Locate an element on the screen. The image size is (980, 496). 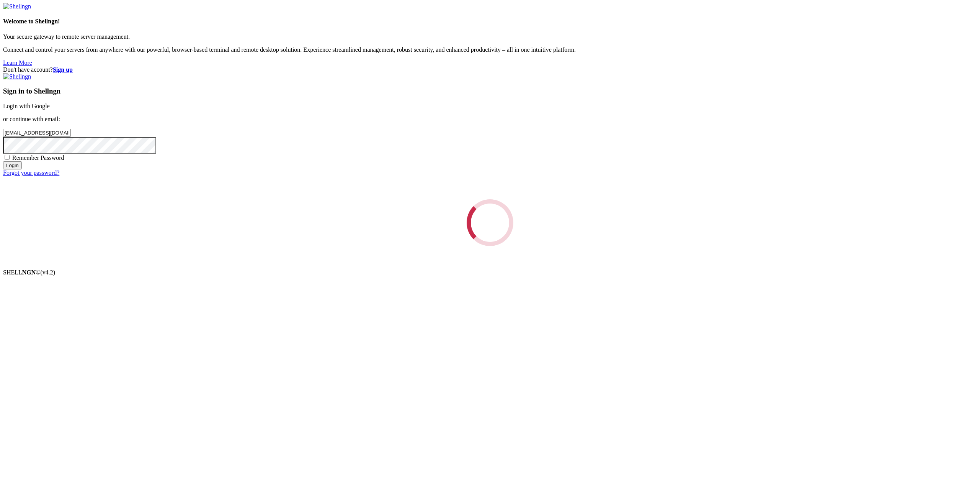
a: Sign up is located at coordinates (63, 69).